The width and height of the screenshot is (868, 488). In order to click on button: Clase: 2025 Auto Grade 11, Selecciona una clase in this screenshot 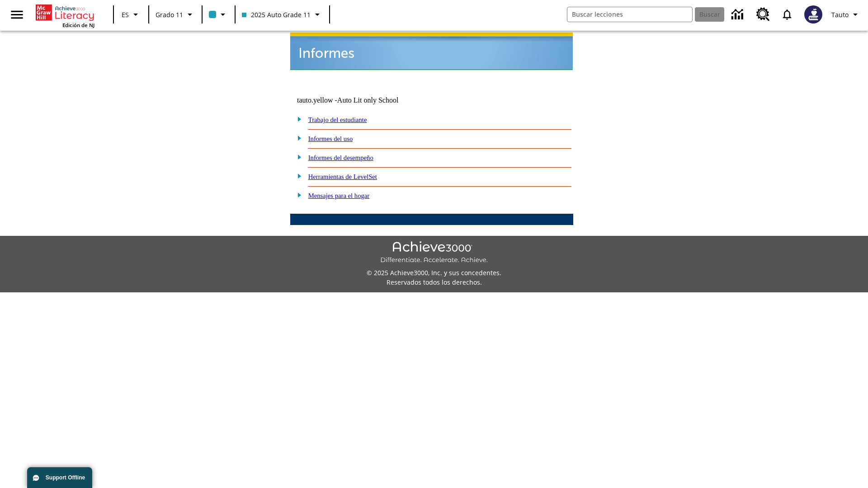, I will do `click(282, 14)`.